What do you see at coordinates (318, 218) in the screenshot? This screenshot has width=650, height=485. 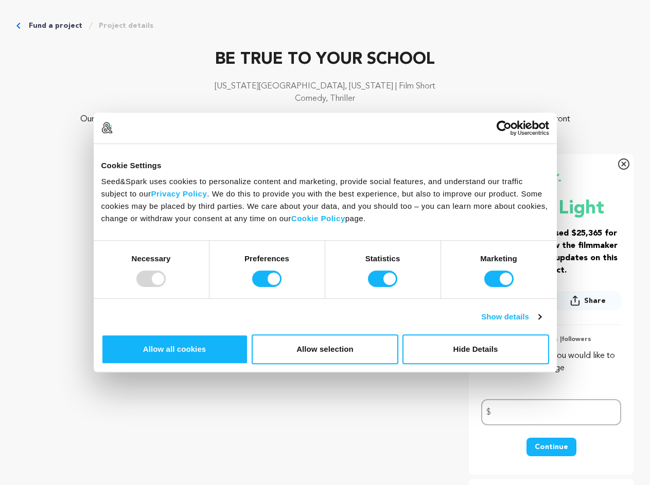 I see `a: Cookie Policy` at bounding box center [318, 218].